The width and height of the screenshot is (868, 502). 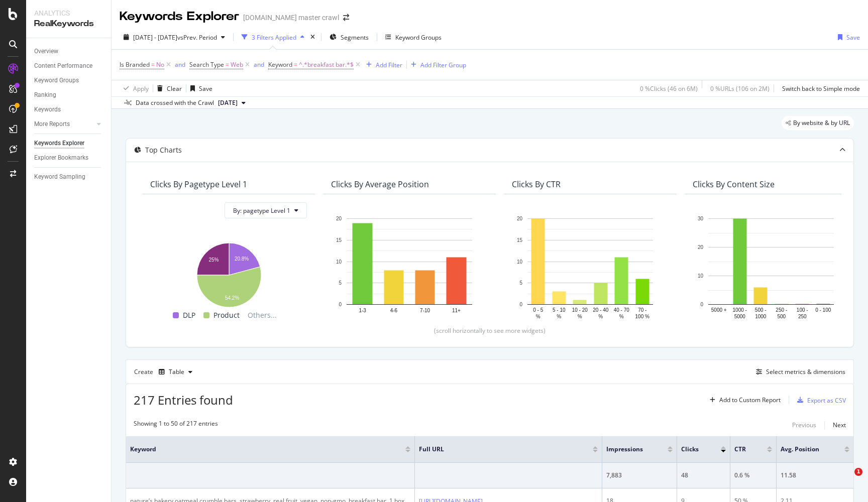 What do you see at coordinates (229, 273) in the screenshot?
I see `div: A chart.` at bounding box center [229, 273].